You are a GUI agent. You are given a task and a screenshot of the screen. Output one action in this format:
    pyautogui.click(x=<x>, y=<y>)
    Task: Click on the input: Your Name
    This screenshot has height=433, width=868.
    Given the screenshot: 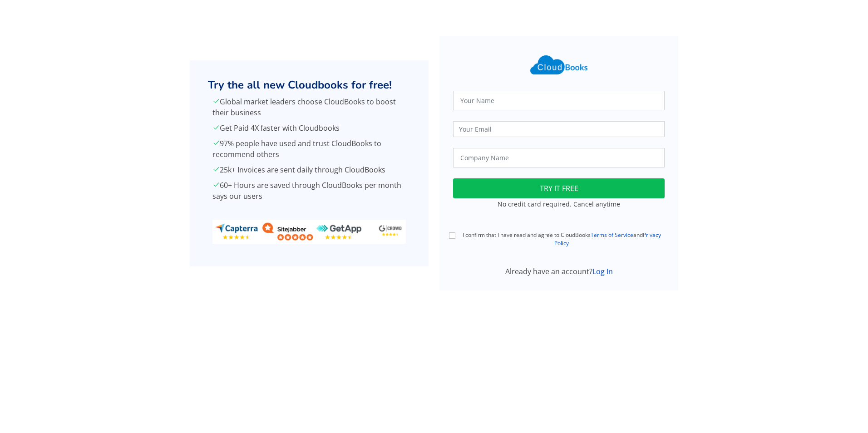 What is the action you would take?
    pyautogui.click(x=559, y=100)
    